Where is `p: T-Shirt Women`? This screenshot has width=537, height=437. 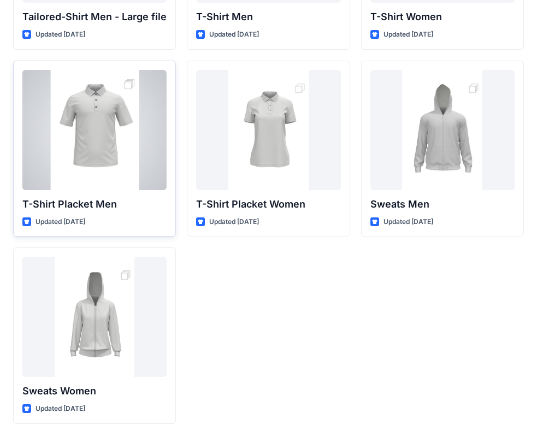 p: T-Shirt Women is located at coordinates (442, 17).